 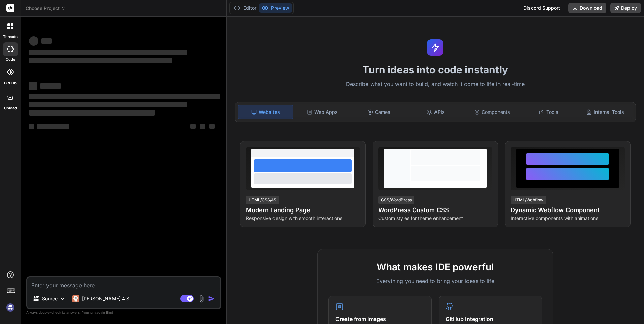 I want to click on p: Everything you need to bring your ideas to life, so click(x=435, y=281).